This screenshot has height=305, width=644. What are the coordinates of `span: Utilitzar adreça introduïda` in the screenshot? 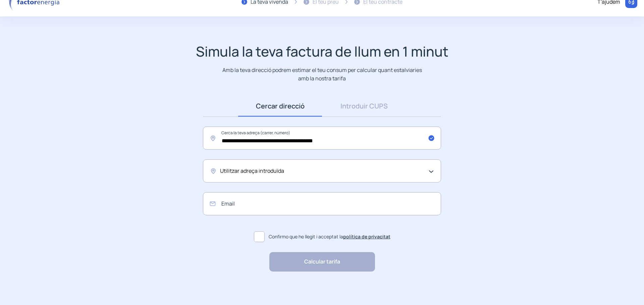 It's located at (252, 171).